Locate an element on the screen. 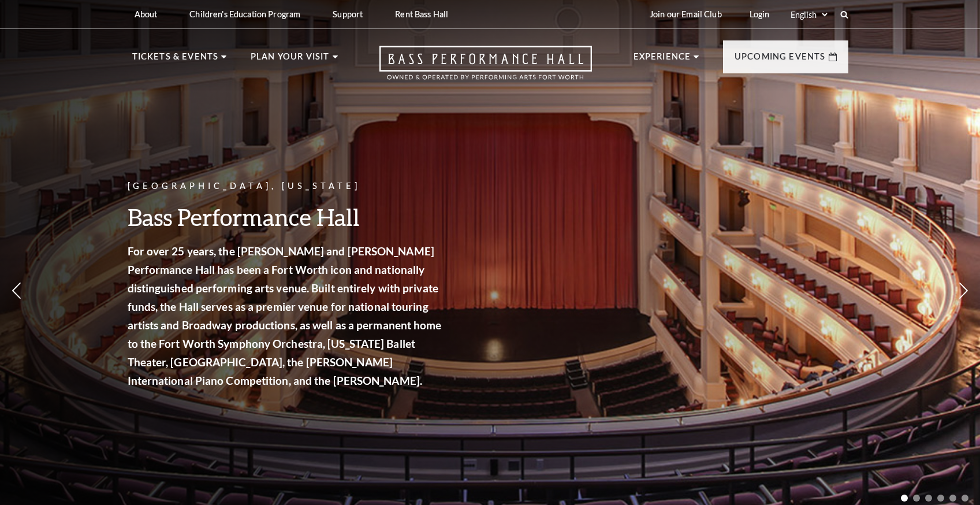  p: Upcoming Events is located at coordinates (780, 60).